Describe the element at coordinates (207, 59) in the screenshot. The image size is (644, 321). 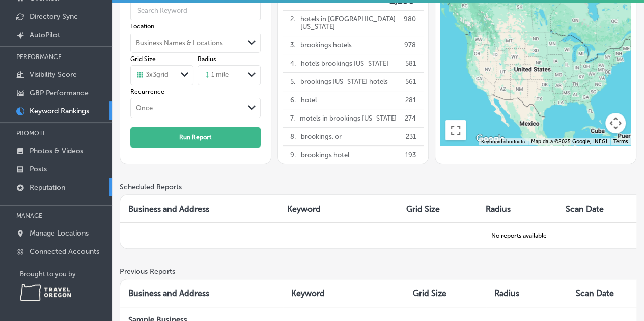
I see `label: Radius` at that location.